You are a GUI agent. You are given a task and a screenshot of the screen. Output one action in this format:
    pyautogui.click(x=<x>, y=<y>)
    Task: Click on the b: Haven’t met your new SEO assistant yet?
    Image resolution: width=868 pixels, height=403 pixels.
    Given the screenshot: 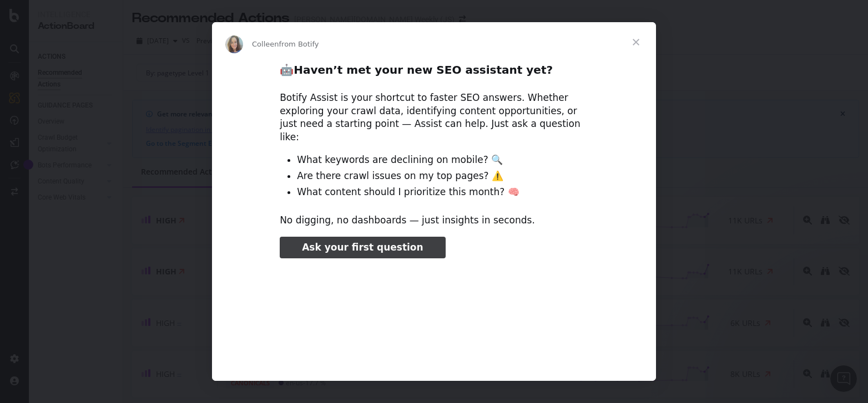 What is the action you would take?
    pyautogui.click(x=423, y=70)
    